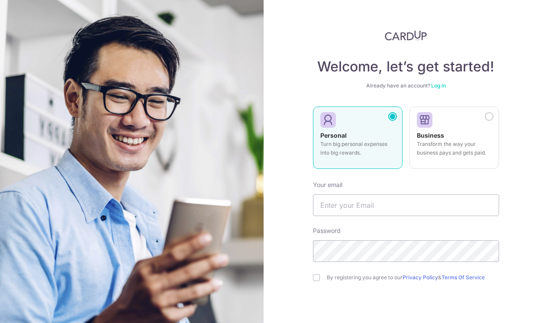 The width and height of the screenshot is (548, 323). I want to click on label: Password, so click(327, 231).